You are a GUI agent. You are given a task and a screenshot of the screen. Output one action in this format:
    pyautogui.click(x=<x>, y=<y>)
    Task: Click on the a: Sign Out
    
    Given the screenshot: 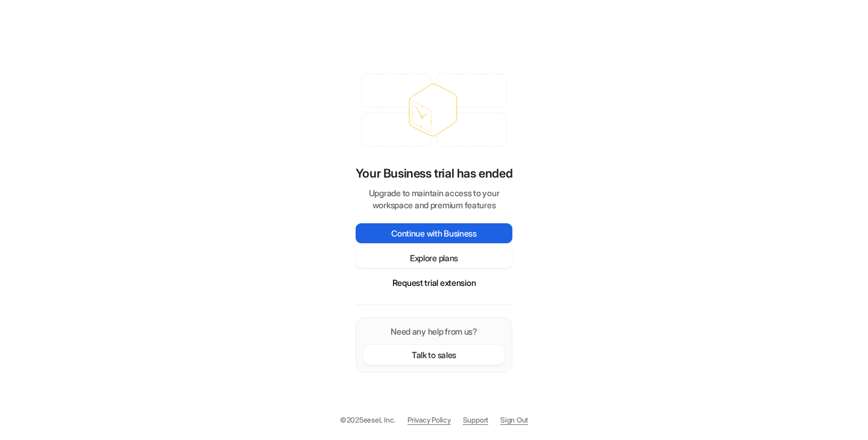 What is the action you would take?
    pyautogui.click(x=514, y=420)
    